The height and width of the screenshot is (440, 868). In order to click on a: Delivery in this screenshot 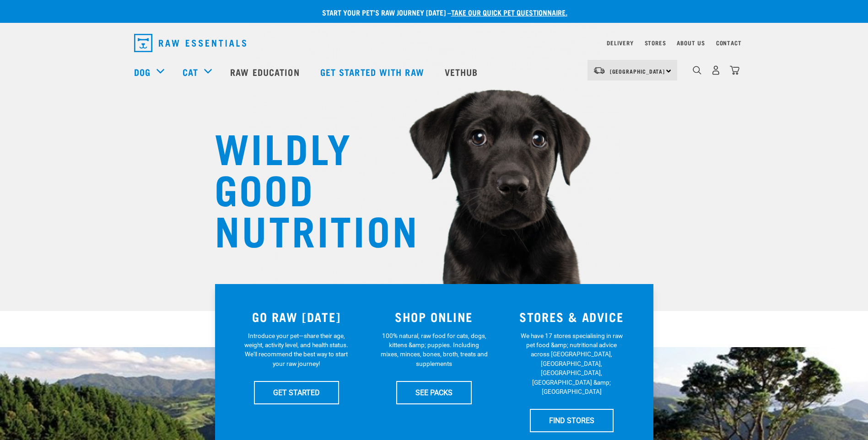, I will do `click(620, 43)`.